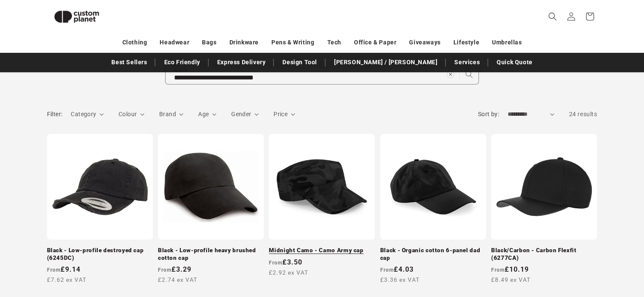  What do you see at coordinates (507, 42) in the screenshot?
I see `a: Umbrellas` at bounding box center [507, 42].